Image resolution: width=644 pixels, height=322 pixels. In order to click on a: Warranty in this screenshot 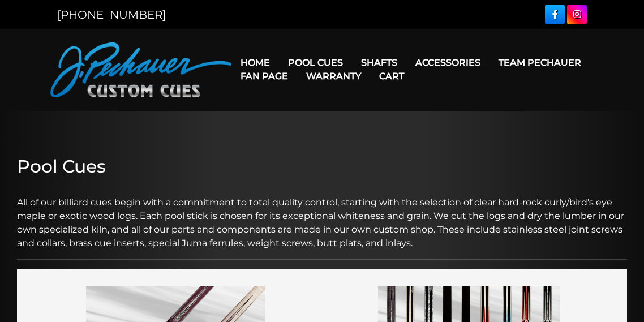, I will do `click(334, 76)`.